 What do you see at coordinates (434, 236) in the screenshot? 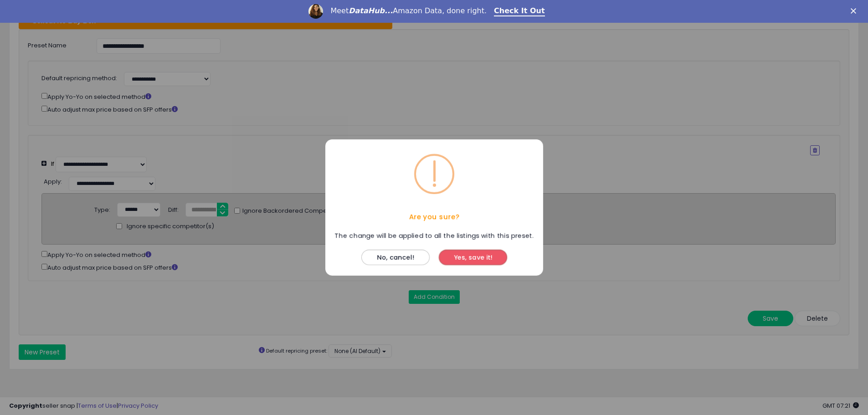
I see `div: The change will be applied to all the listings with this preset.` at bounding box center [434, 236].